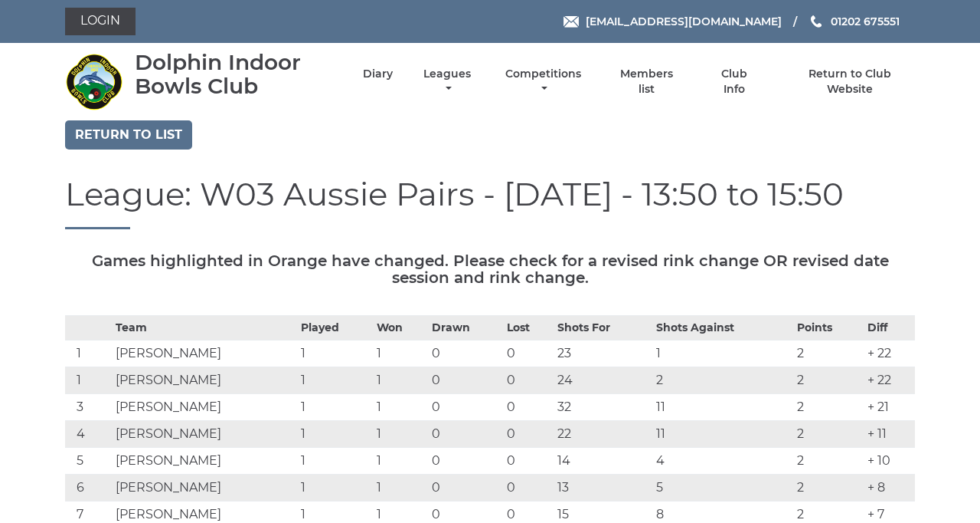  What do you see at coordinates (733, 82) in the screenshot?
I see `a: Club Info` at bounding box center [733, 82].